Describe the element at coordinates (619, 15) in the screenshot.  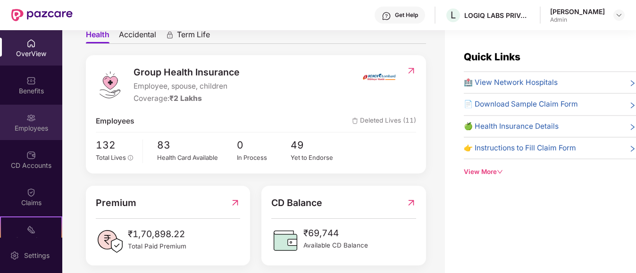
I see `img: svg+xml;base64,PHN2ZyBpZD0iRHJvcGRvd24tMzJ4MzIiIHhtbG5zPSJodHRwOi8vd3d3LnczLm9yZy8yMDAwL3N2ZyIgd2...` at that location.